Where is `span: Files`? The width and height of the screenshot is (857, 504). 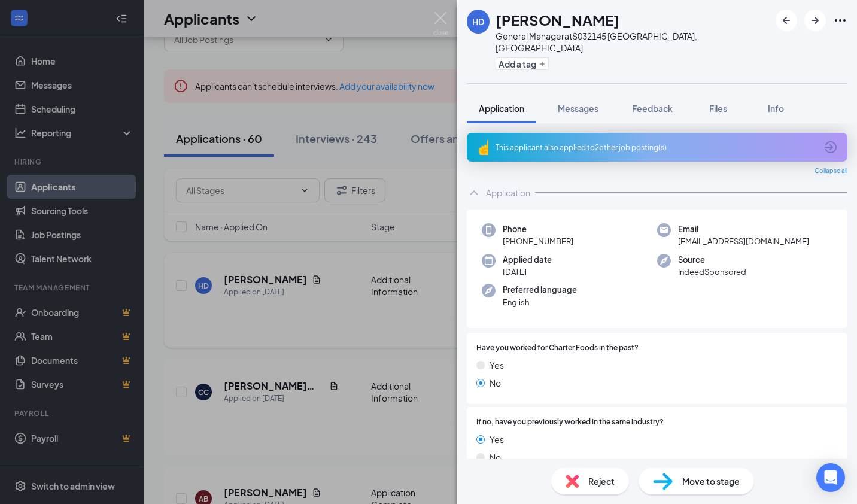
span: Files is located at coordinates (719, 108).